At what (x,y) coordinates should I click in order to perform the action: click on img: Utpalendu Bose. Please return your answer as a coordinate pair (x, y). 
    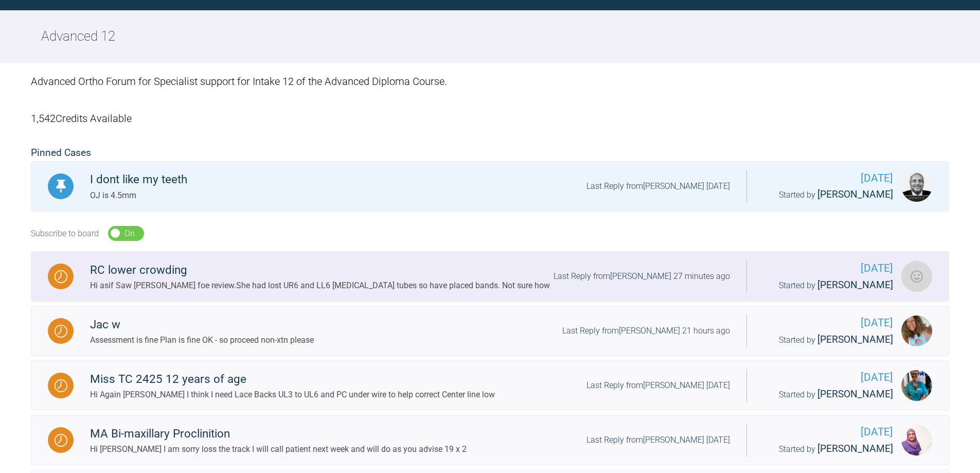
    Looking at the image, I should click on (916, 186).